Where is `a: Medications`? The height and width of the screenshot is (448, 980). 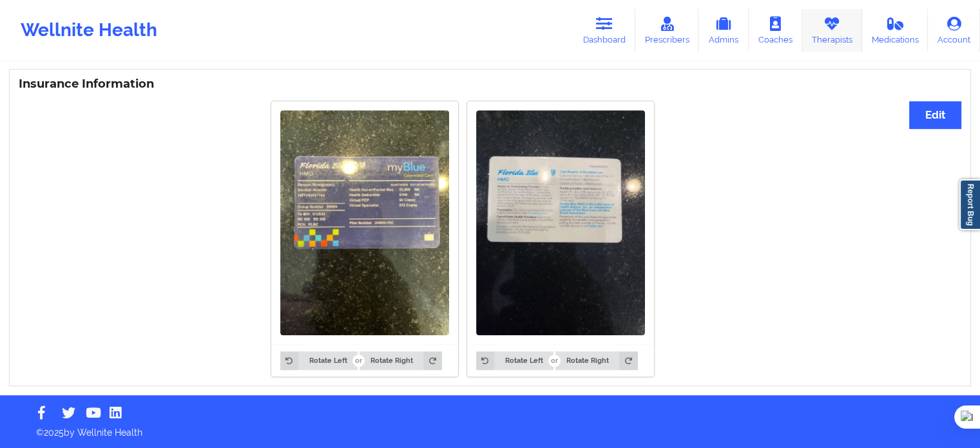
a: Medications is located at coordinates (894, 30).